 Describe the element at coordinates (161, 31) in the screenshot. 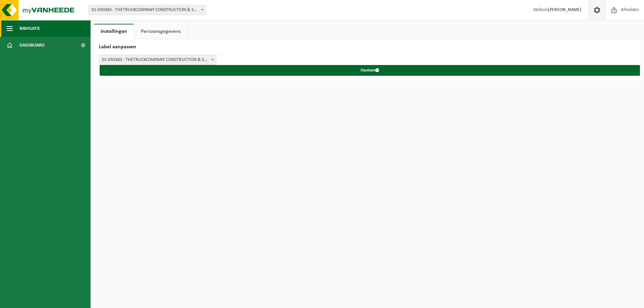

I see `a: Persoonsgegevens` at that location.